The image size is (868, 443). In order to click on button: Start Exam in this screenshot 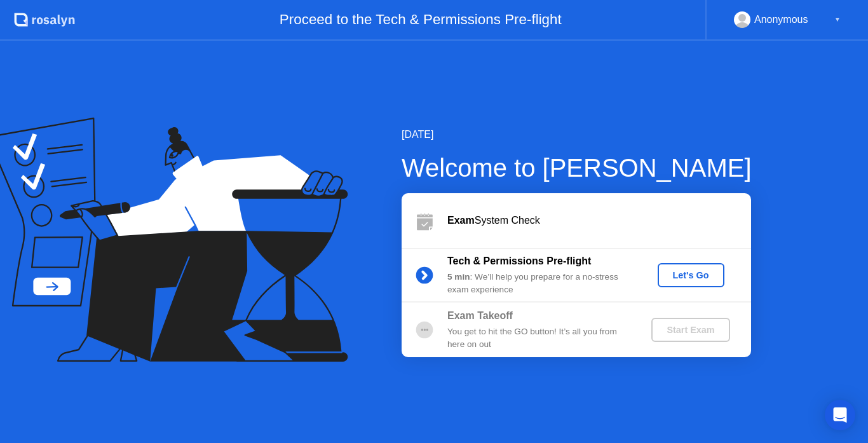, I will do `click(690, 329)`.